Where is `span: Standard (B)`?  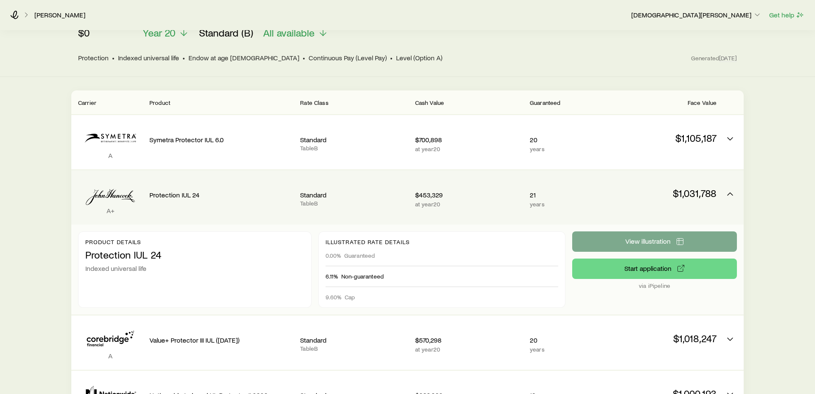
span: Standard (B) is located at coordinates (226, 33).